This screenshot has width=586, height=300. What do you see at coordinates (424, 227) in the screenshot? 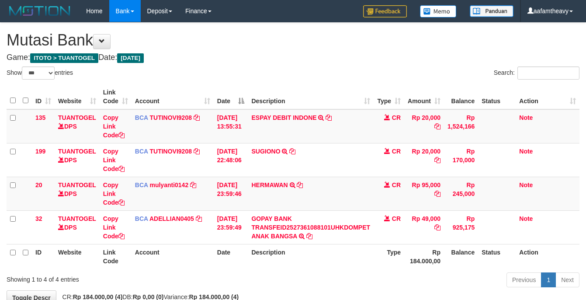
I see `td: Rp 49,000` at bounding box center [424, 227].